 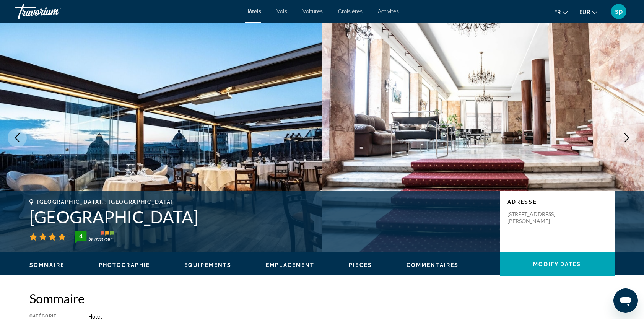 What do you see at coordinates (557, 202) in the screenshot?
I see `p: Adresse` at bounding box center [557, 202].